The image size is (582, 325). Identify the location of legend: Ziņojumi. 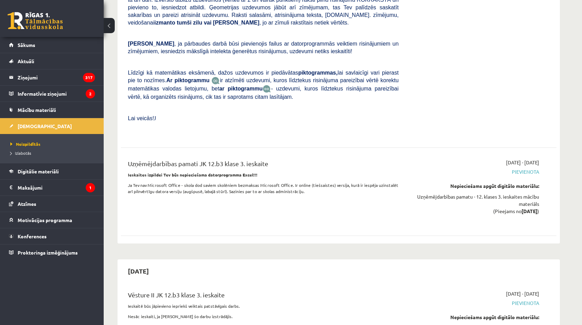
(56, 77).